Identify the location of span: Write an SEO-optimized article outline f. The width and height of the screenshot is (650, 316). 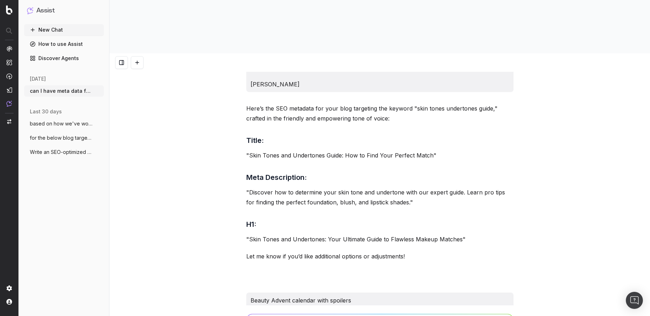
(61, 152).